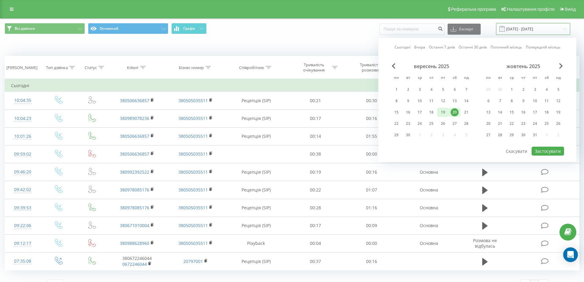 The image size is (584, 282). I want to click on div: пт 10 жовт 2025 р., so click(535, 101).